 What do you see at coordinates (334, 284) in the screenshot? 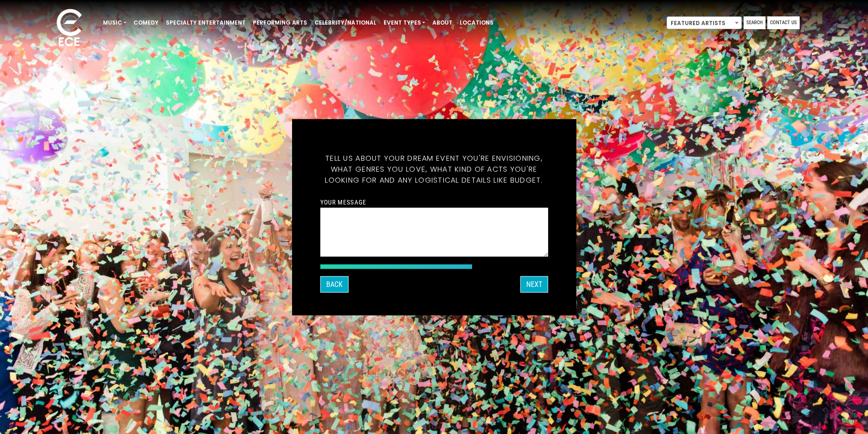
I see `button: Back` at bounding box center [334, 284].